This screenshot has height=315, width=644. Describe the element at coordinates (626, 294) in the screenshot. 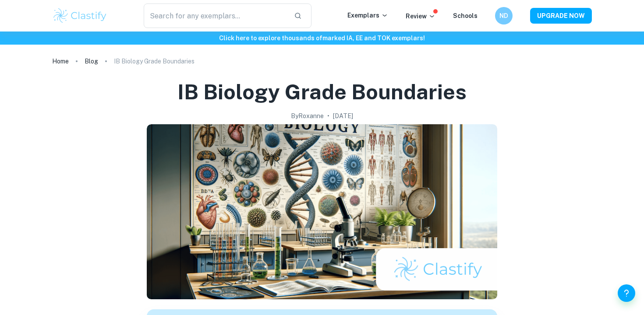

I see `button: Help and Feedback` at that location.